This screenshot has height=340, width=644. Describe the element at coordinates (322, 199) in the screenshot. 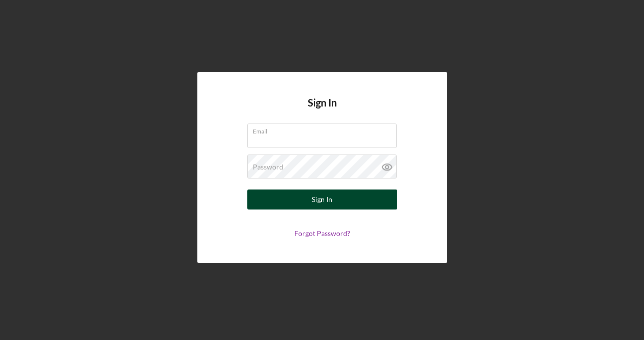

I see `button: Sign In` at that location.